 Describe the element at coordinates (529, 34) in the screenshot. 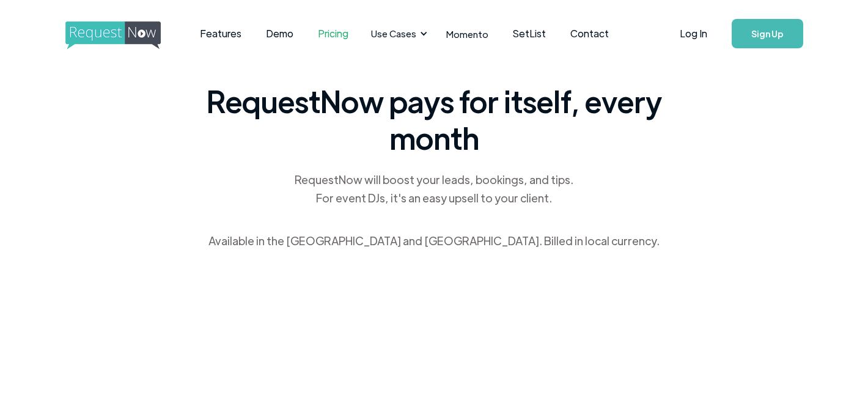

I see `a: SetList` at that location.